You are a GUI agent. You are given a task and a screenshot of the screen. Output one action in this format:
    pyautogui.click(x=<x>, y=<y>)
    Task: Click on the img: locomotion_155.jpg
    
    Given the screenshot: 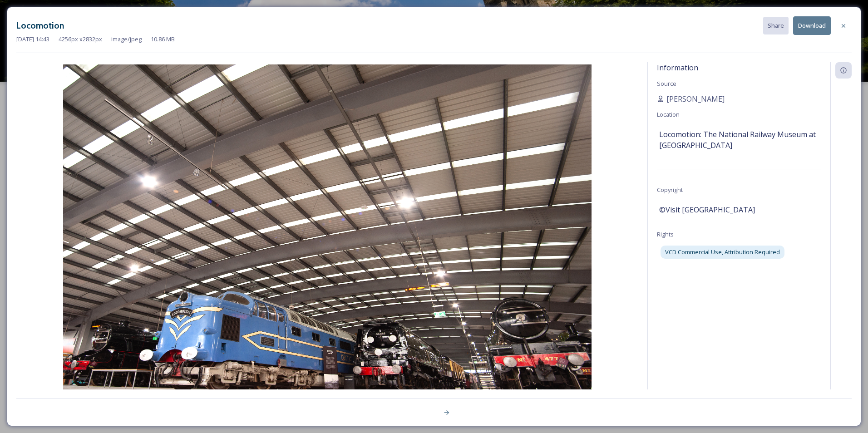 What is the action you would take?
    pyautogui.click(x=327, y=240)
    